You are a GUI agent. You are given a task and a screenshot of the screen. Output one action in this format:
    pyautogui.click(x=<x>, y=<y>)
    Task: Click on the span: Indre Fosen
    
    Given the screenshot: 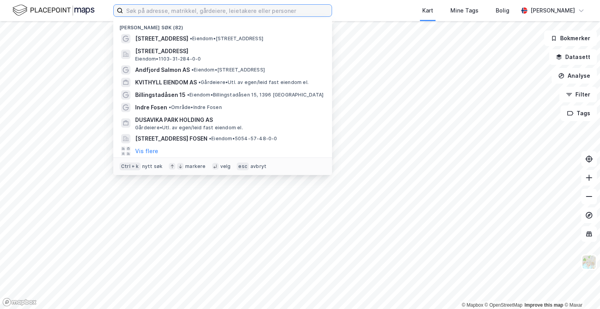 What is the action you would take?
    pyautogui.click(x=151, y=107)
    